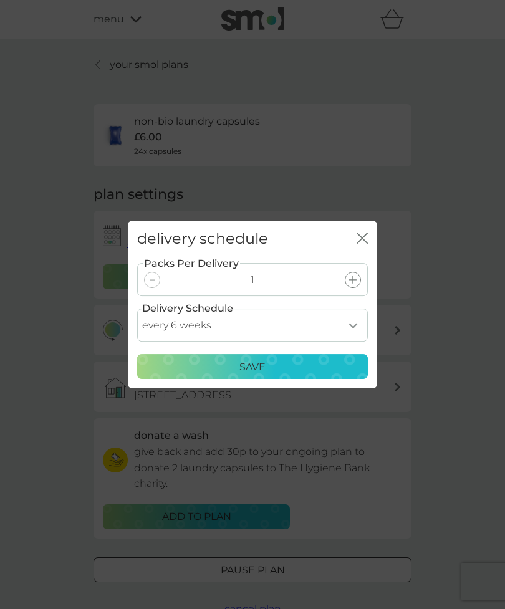 This screenshot has width=505, height=609. What do you see at coordinates (191, 264) in the screenshot?
I see `label: Packs Per Delivery` at bounding box center [191, 264].